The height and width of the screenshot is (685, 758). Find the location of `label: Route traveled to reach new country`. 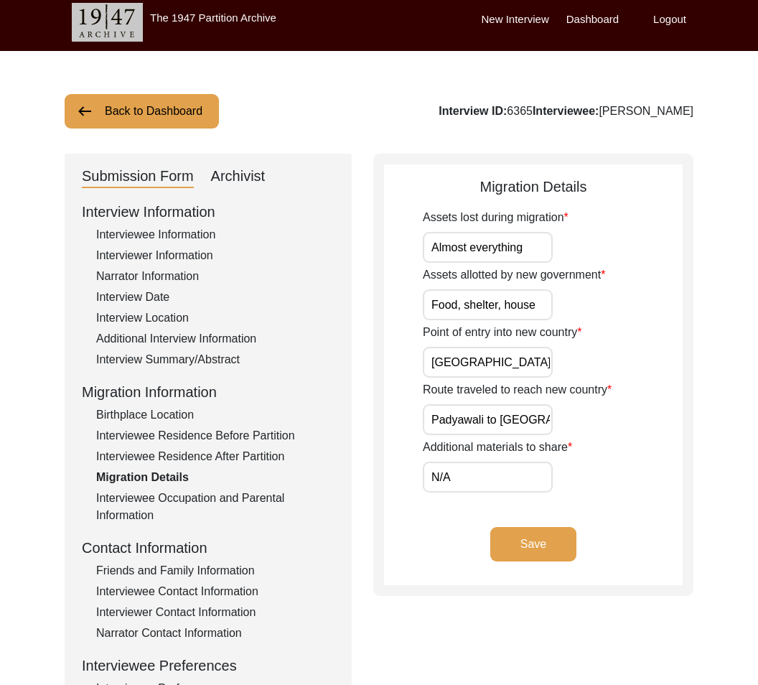

label: Route traveled to reach new country is located at coordinates (517, 390).